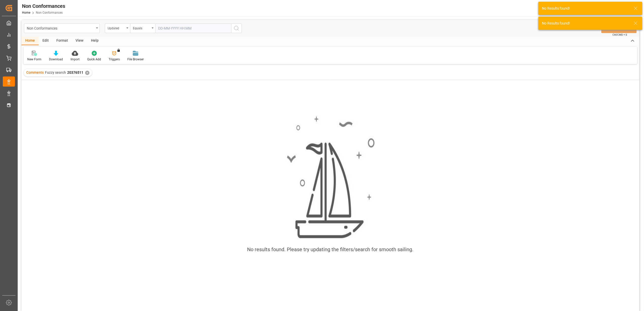 Image resolution: width=644 pixels, height=311 pixels. I want to click on div: New Form, so click(34, 60).